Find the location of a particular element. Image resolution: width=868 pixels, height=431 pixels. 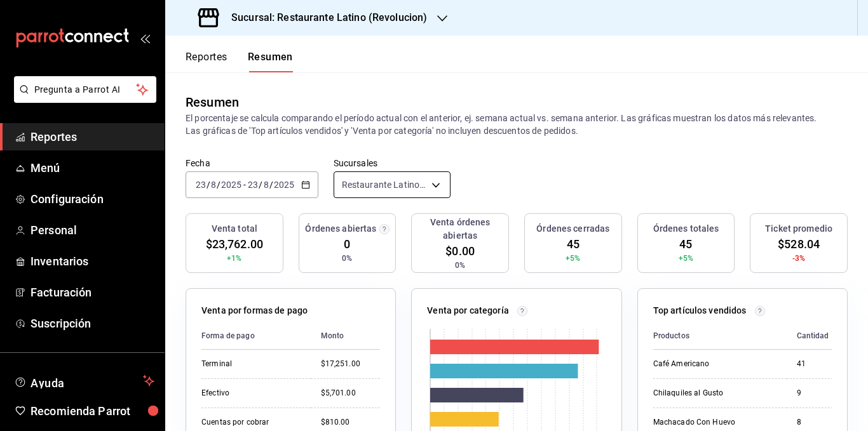

button: Reportes is located at coordinates (207, 62).